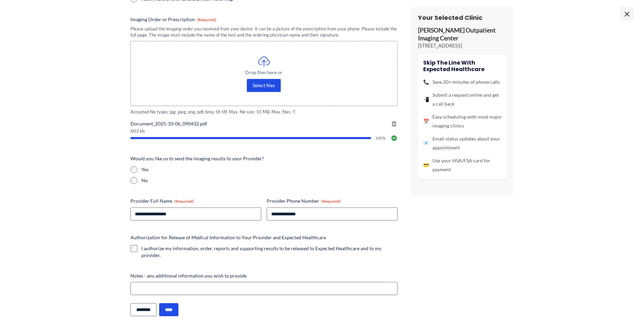  I want to click on label: Yes, so click(270, 169).